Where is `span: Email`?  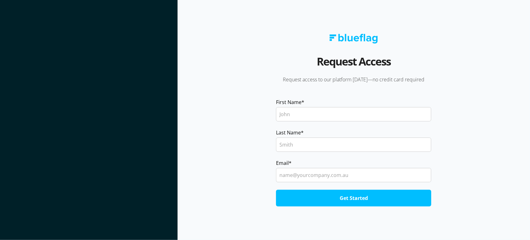
span: Email is located at coordinates (282, 163).